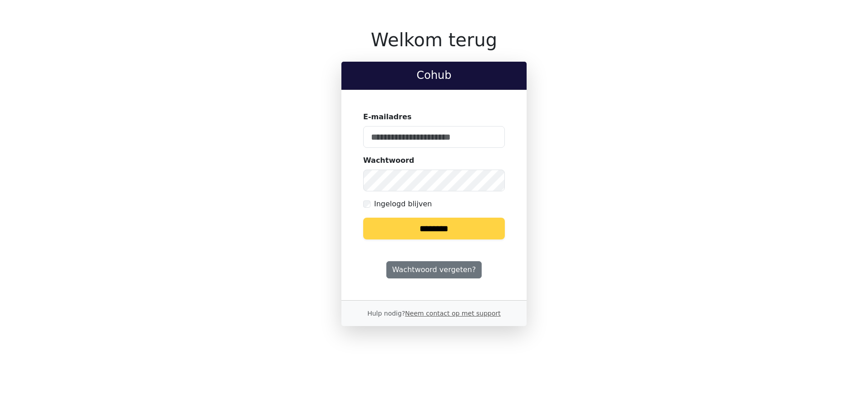 This screenshot has height=419, width=868. I want to click on h1: Welkom terug, so click(434, 40).